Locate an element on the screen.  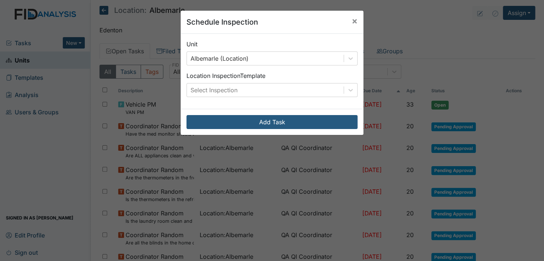
button: Close is located at coordinates (355, 21).